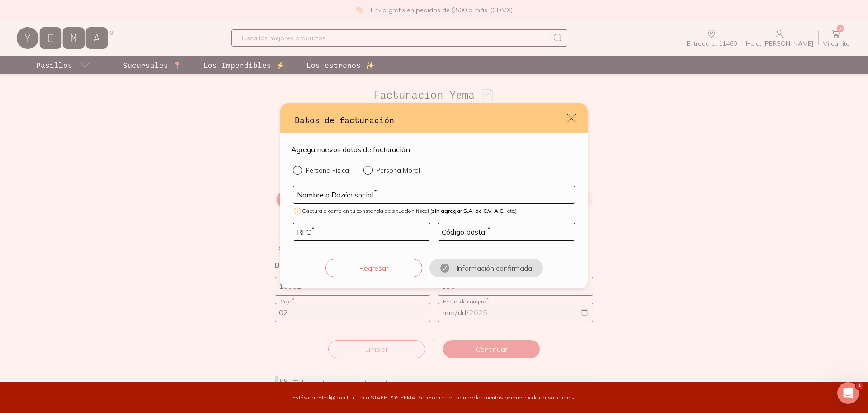  What do you see at coordinates (327, 170) in the screenshot?
I see `p: Persona Física` at bounding box center [327, 170].